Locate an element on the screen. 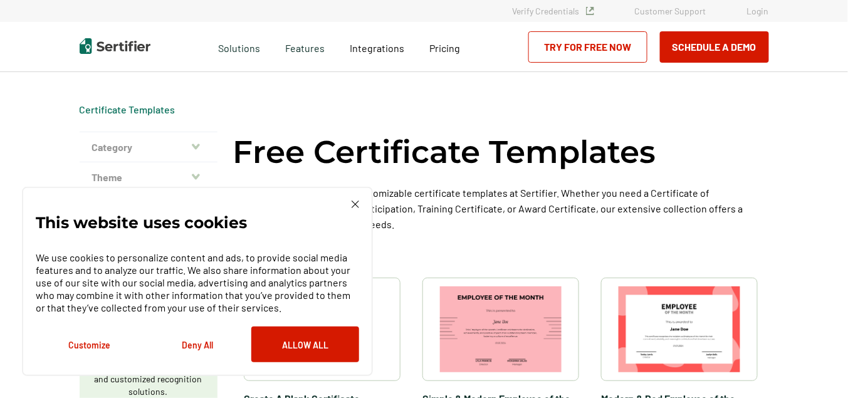 This screenshot has height=398, width=848. span: Pricing is located at coordinates (444, 48).